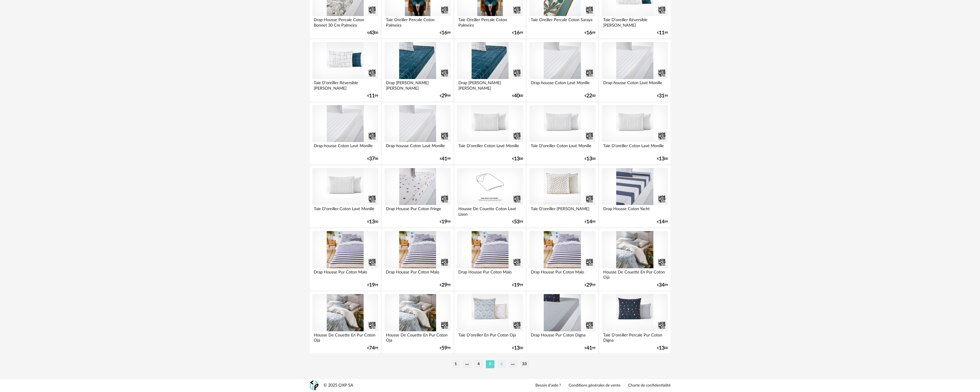 This screenshot has height=392, width=980. Describe the element at coordinates (418, 134) in the screenshot. I see `a: Drap-housse Coton Lavé Monille €4199` at that location.